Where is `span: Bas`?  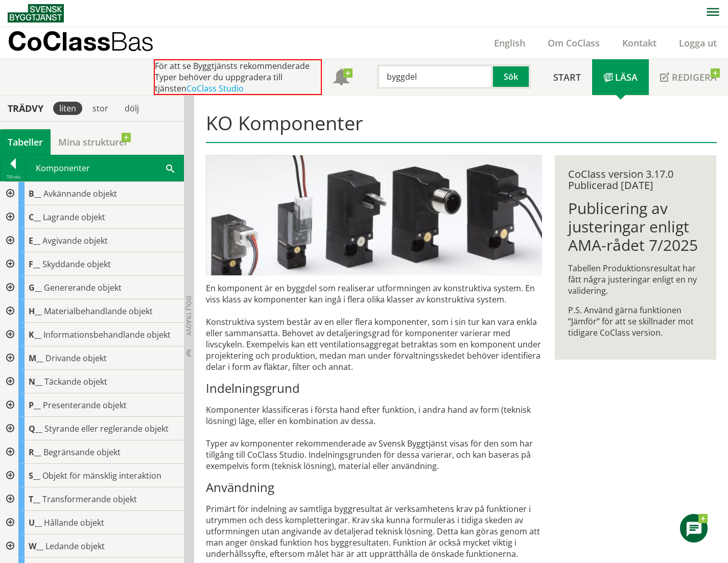 span: Bas is located at coordinates (132, 41).